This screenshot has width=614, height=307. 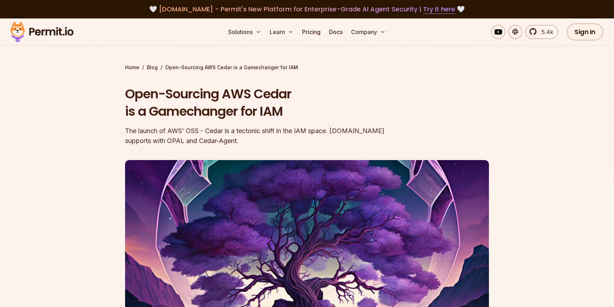 What do you see at coordinates (368, 32) in the screenshot?
I see `button: Company` at bounding box center [368, 32].